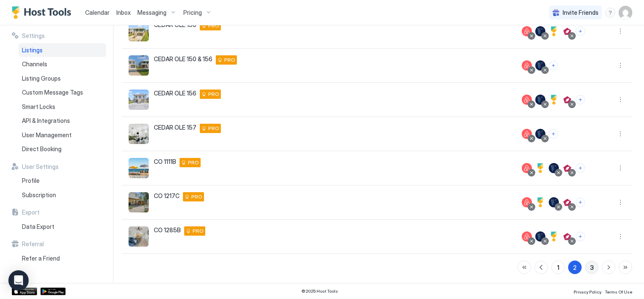  What do you see at coordinates (35, 64) in the screenshot?
I see `span: Channels` at bounding box center [35, 64].